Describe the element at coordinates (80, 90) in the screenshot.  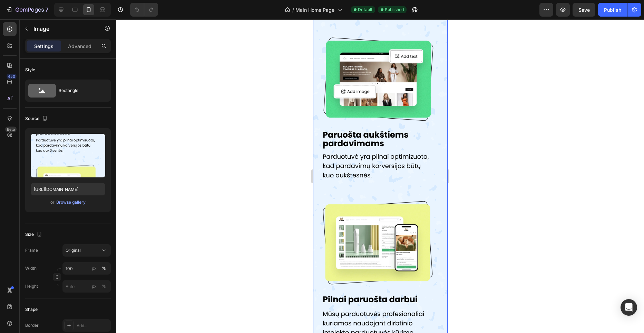
I see `div: Rectangle` at that location.